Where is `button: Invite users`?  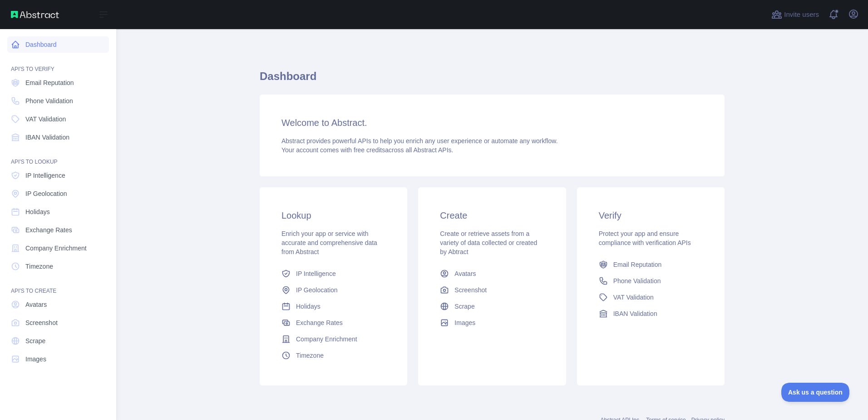
button: Invite users is located at coordinates (795, 15).